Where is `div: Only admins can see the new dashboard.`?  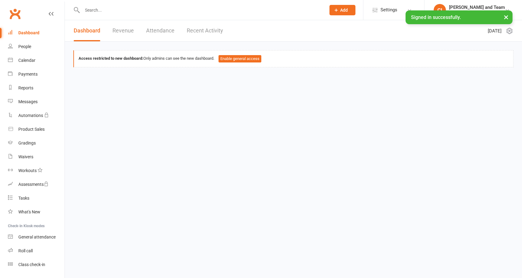 div: Only admins can see the new dashboard. is located at coordinates (294, 59).